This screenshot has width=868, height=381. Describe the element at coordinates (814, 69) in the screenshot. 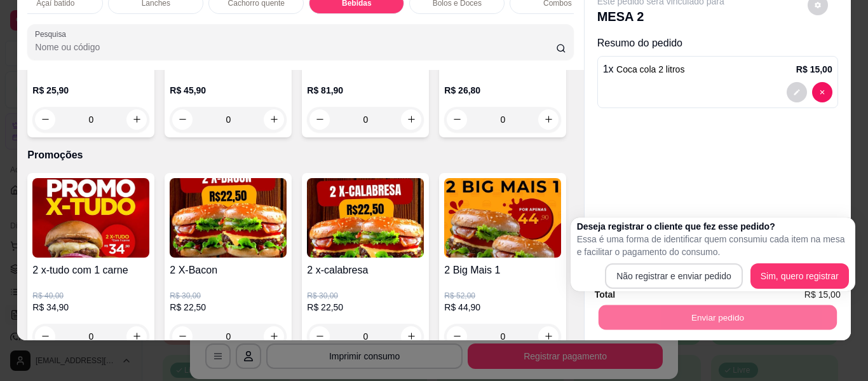

I see `p: R$ 15,00` at that location.